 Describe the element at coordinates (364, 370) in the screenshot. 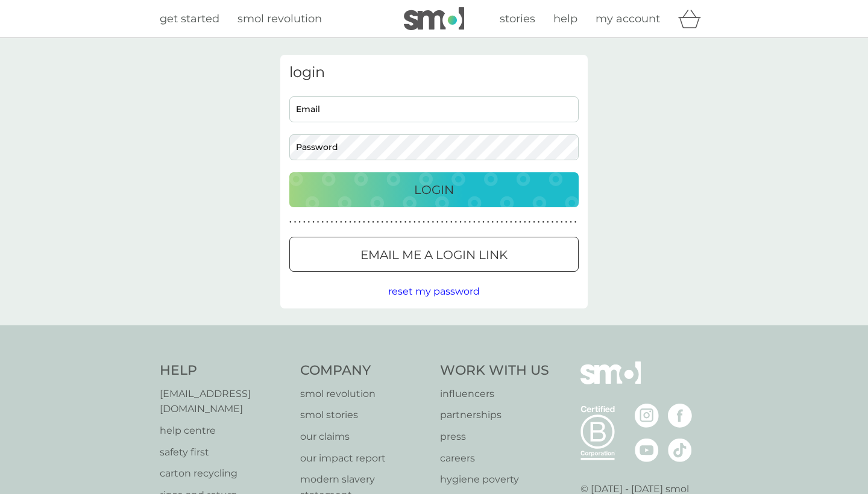

I see `h4: Company` at that location.